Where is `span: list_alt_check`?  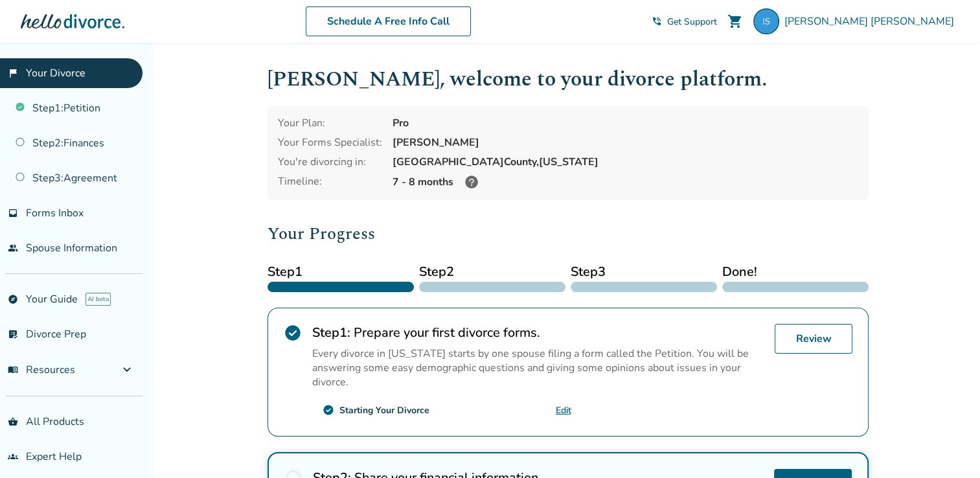
span: list_alt_check is located at coordinates (13, 335).